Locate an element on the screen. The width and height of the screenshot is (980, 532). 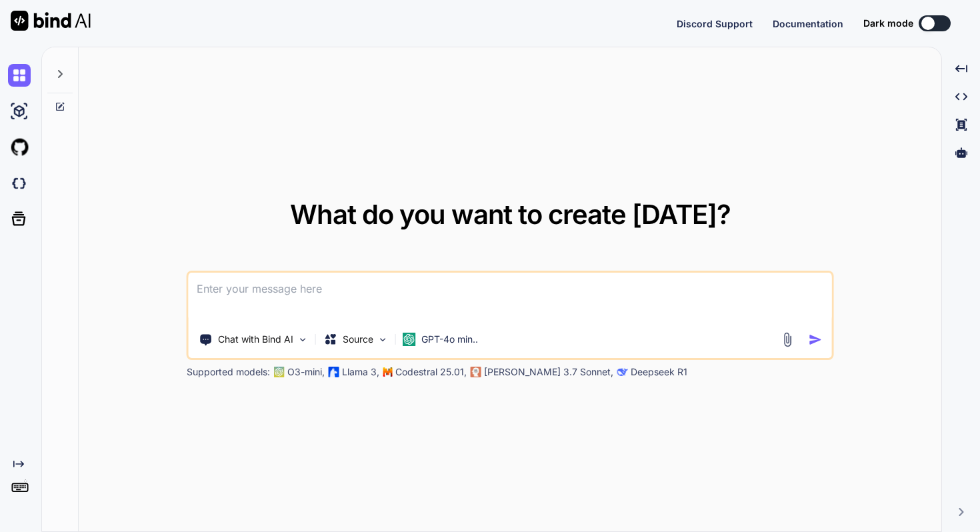
p: GPT-4o min.. is located at coordinates (450, 340).